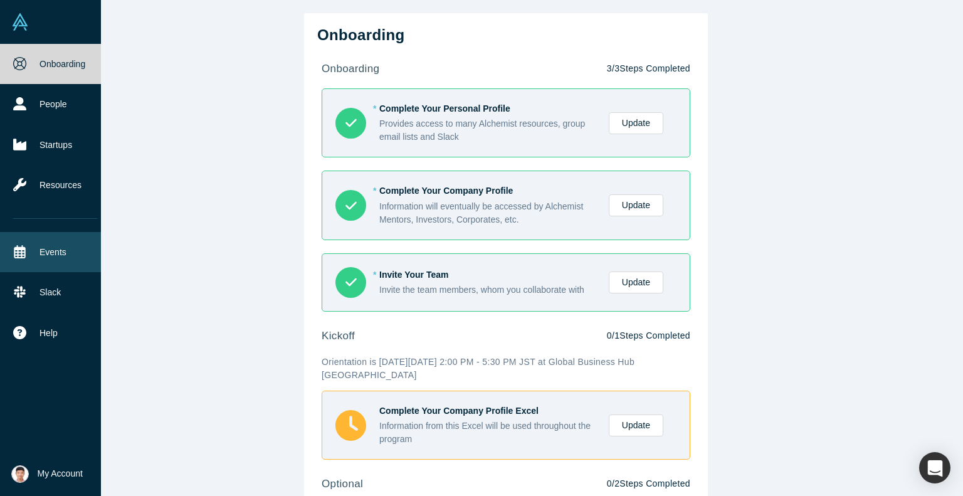 This screenshot has height=496, width=963. Describe the element at coordinates (342, 483) in the screenshot. I see `strong: optional` at that location.